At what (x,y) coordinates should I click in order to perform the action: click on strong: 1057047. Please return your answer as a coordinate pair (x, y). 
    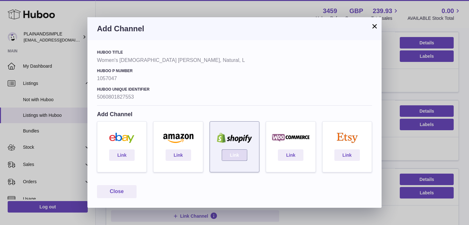
    Looking at the image, I should click on (235, 79).